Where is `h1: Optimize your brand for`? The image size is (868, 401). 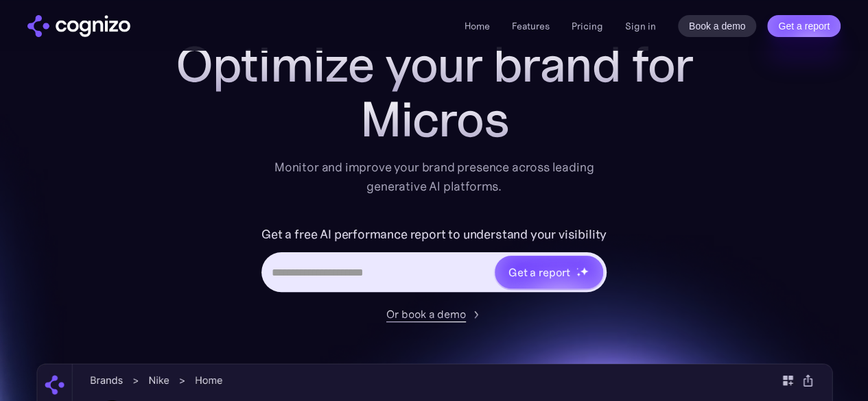 h1: Optimize your brand for is located at coordinates (434, 65).